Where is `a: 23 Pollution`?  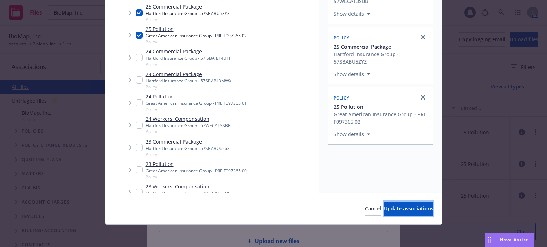
a: 23 Pollution is located at coordinates (196, 164).